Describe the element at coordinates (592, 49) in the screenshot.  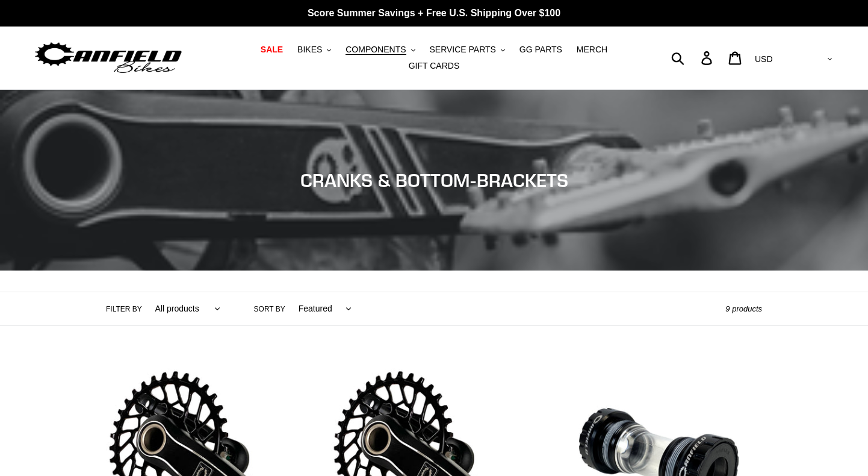
I see `a: MERCH` at that location.